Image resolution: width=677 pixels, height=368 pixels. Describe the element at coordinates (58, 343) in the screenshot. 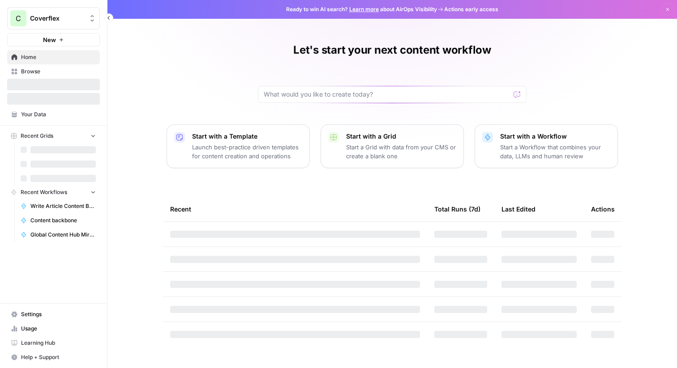

I see `span: Learning Hub` at that location.